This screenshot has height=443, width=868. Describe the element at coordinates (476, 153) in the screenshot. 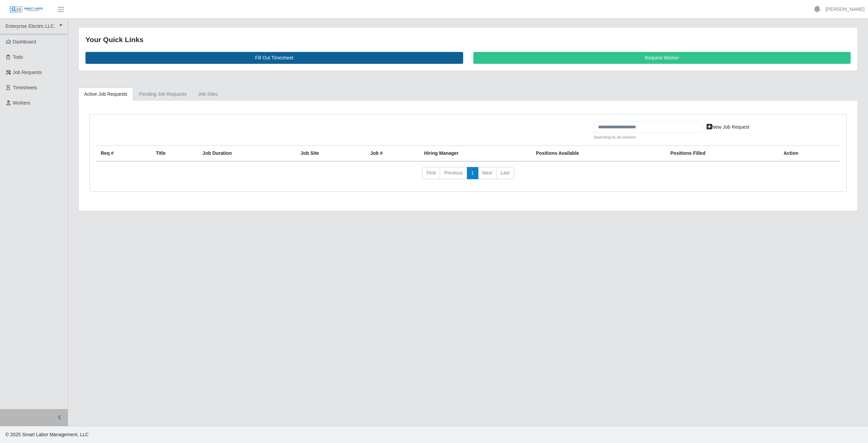

I see `th: Hiring Manager` at that location.